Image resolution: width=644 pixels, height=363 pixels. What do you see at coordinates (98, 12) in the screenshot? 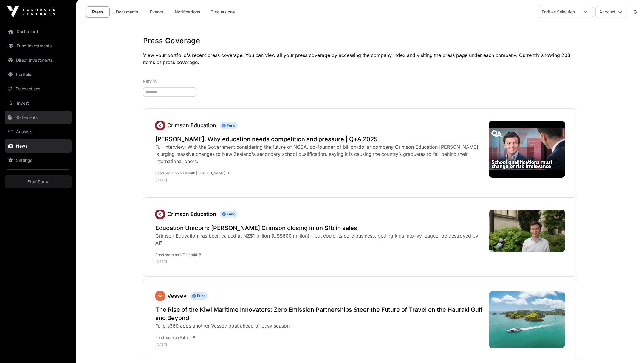
I see `a: Press` at bounding box center [98, 12].